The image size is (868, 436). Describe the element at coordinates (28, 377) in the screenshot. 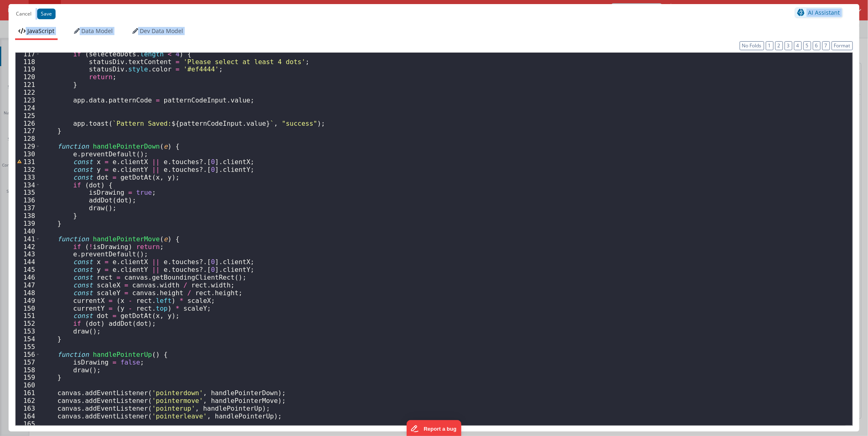

I see `div: 159` at that location.